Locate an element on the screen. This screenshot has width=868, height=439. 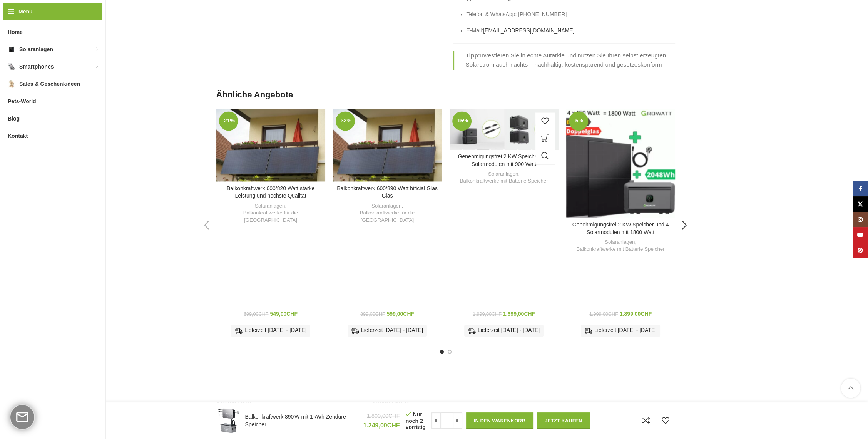
div: 3 / 5 is located at coordinates (504, 226).